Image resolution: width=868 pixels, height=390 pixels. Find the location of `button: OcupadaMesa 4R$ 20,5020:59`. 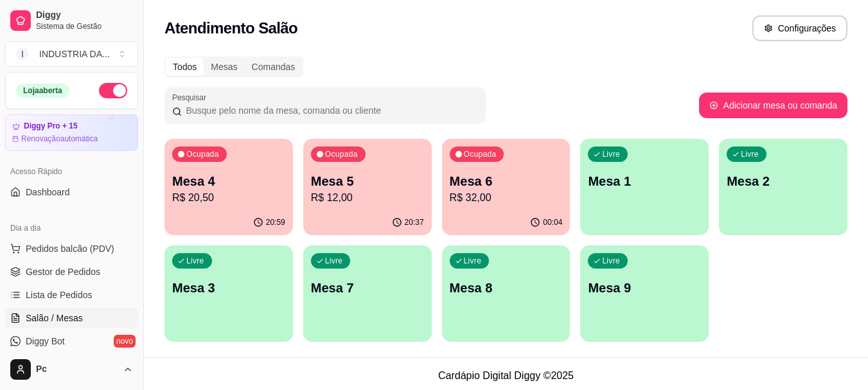

button: OcupadaMesa 4R$ 20,5020:59 is located at coordinates (228, 186).